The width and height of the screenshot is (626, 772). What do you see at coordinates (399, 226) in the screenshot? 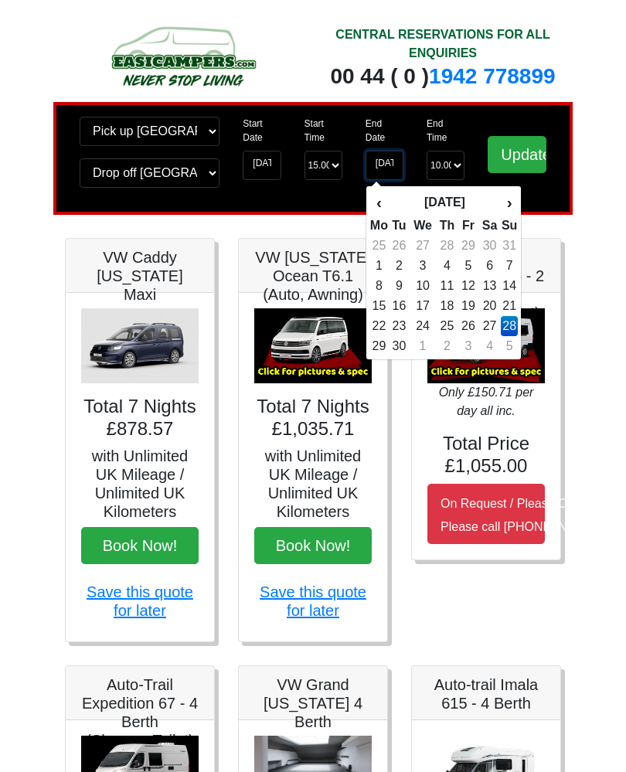
I see `th: Tu` at bounding box center [399, 226].